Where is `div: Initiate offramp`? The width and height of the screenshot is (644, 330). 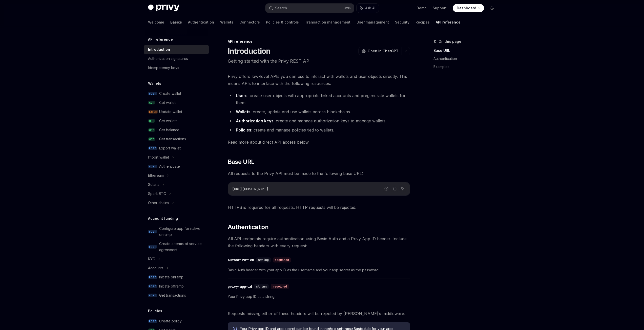
div: Initiate offramp is located at coordinates (171, 286).